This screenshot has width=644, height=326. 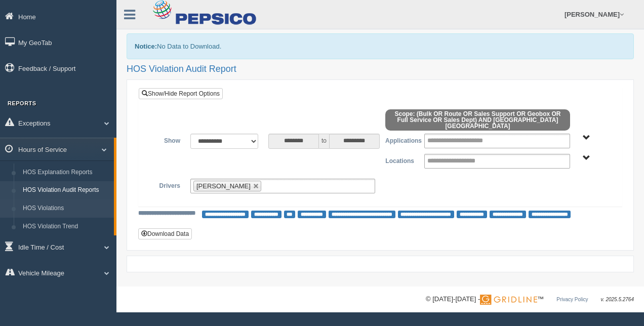 I want to click on a: HOS Violation Trend, so click(x=66, y=226).